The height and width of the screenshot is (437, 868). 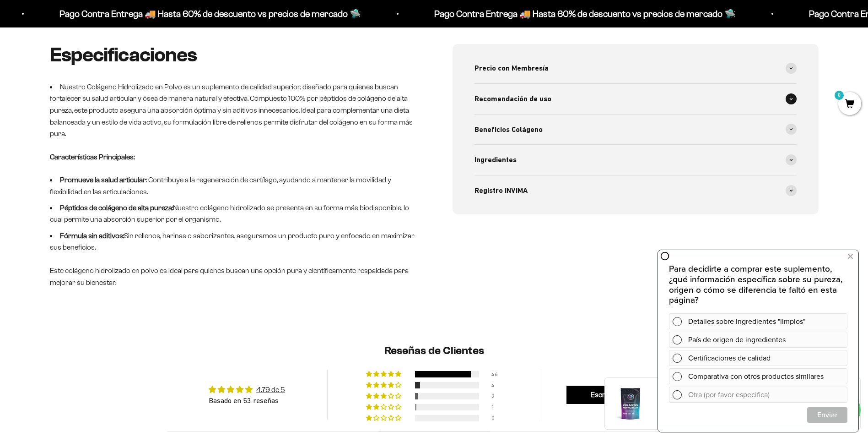 I want to click on div: 2% (1) reviews with 2 star rating, so click(x=385, y=407).